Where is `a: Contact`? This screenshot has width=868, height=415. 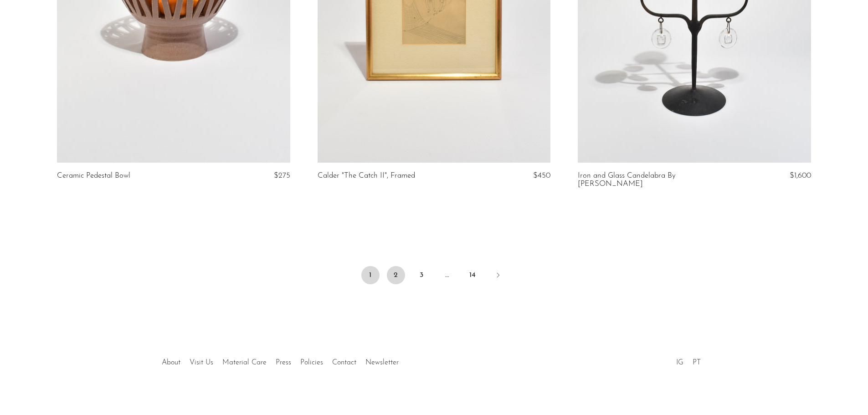
a: Contact is located at coordinates (344, 362).